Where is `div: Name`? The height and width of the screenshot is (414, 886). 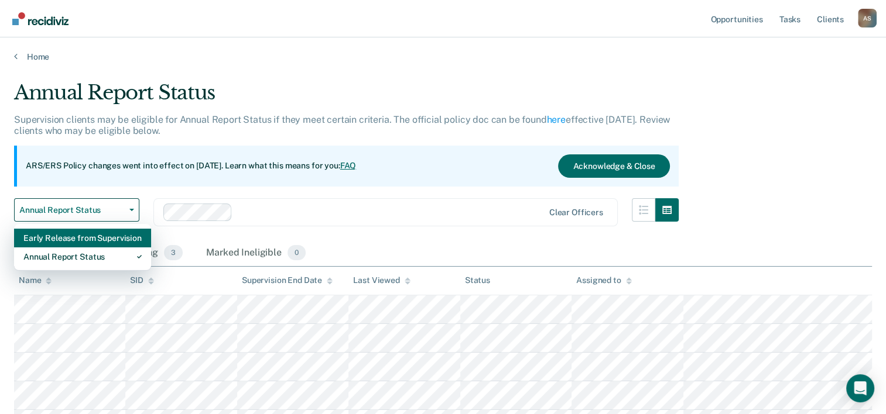 div: Name is located at coordinates (35, 280).